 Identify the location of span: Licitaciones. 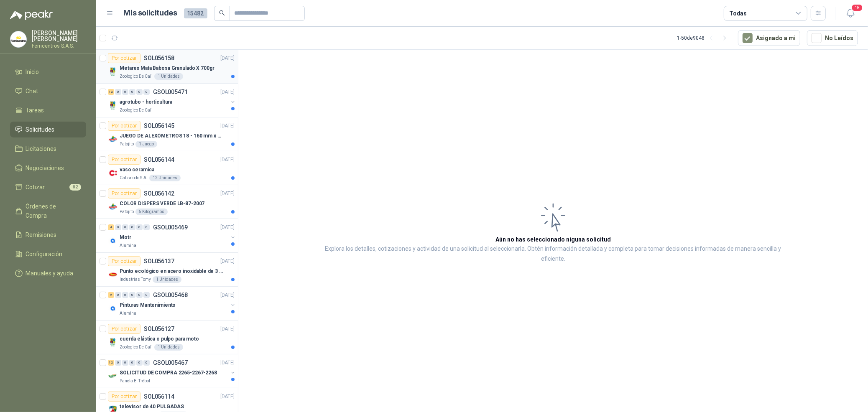
(42, 149).